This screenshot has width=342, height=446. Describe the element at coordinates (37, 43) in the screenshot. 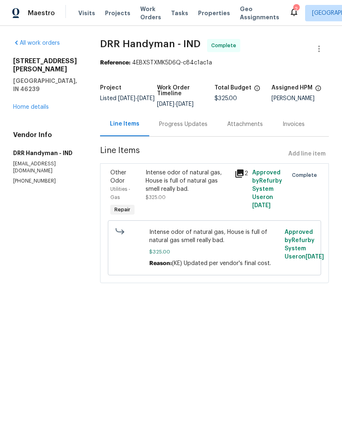

I see `a: All work orders` at that location.